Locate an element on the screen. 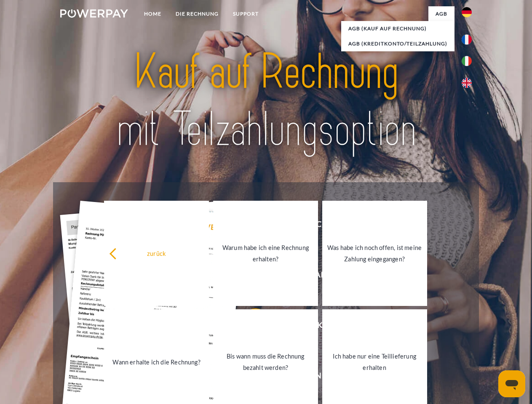  a: AGB (Kauf auf Rechnung) is located at coordinates (398, 29).